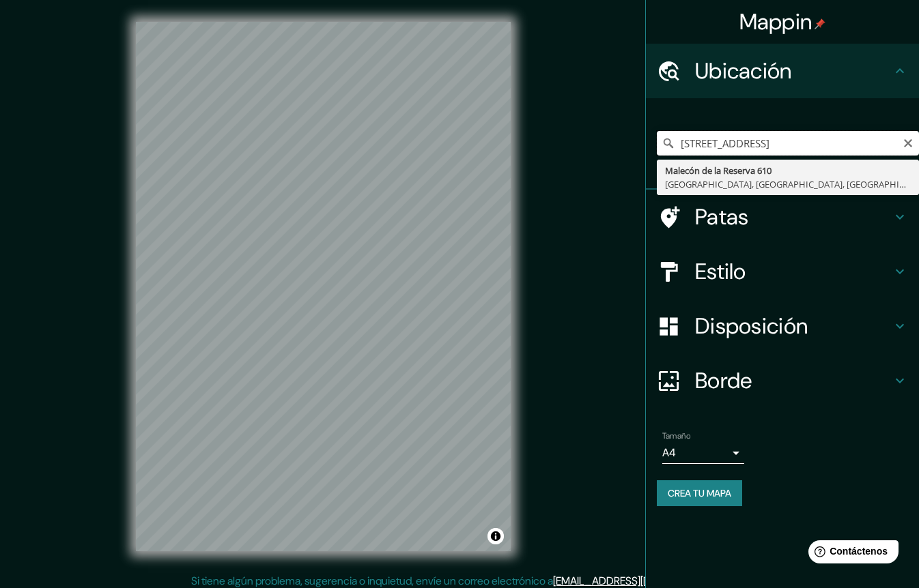 This screenshot has height=588, width=919. Describe the element at coordinates (720, 272) in the screenshot. I see `font: Estilo` at that location.